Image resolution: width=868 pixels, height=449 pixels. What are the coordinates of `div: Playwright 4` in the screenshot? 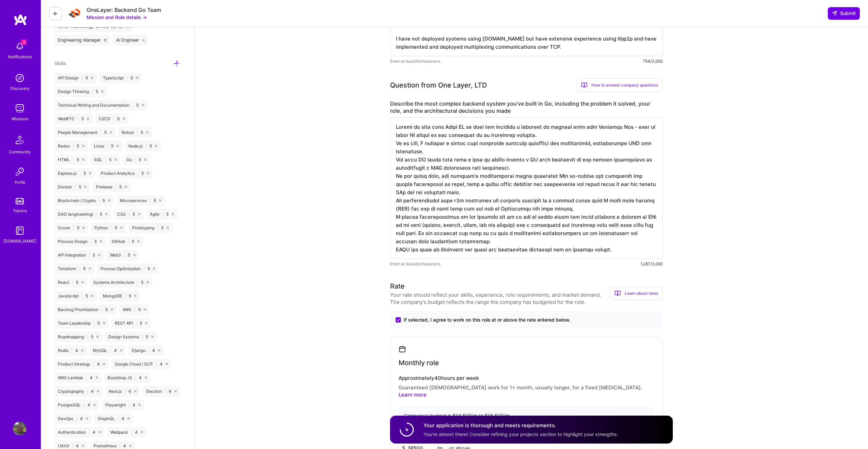 It's located at (123, 405).